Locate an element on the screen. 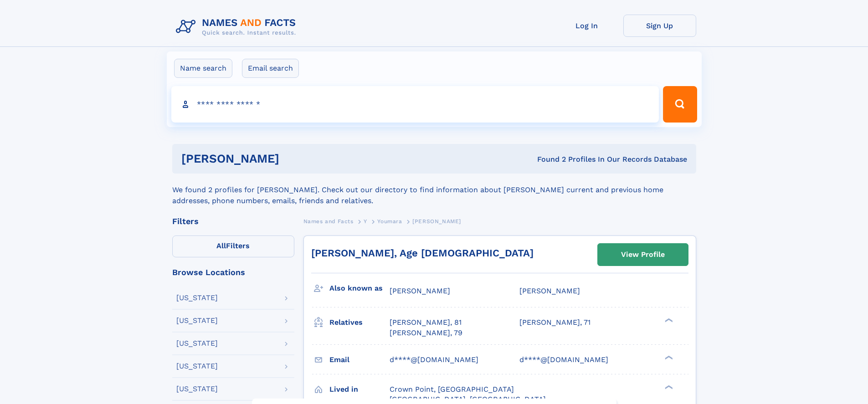  span: Youmara is located at coordinates (390, 222).